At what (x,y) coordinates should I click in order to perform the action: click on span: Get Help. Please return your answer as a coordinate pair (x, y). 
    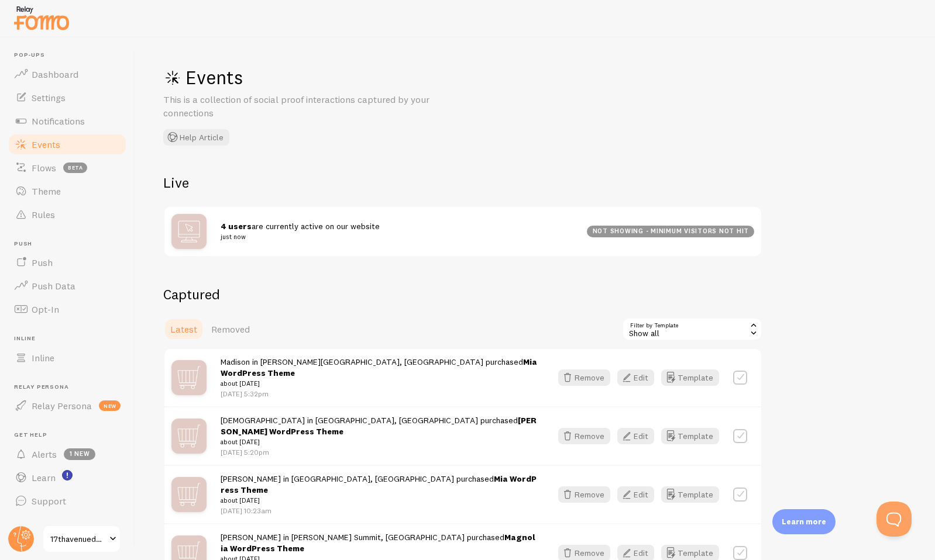
    Looking at the image, I should click on (71, 435).